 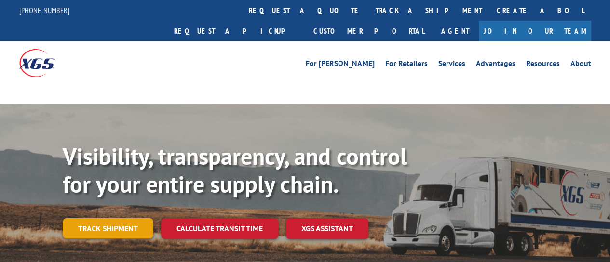 What do you see at coordinates (406, 65) in the screenshot?
I see `a: For Retailers` at bounding box center [406, 65].